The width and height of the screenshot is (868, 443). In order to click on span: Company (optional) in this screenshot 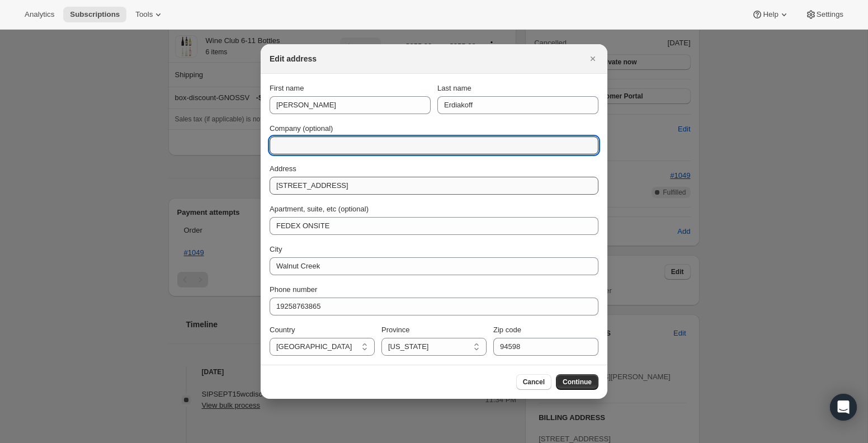, I will do `click(301, 128)`.